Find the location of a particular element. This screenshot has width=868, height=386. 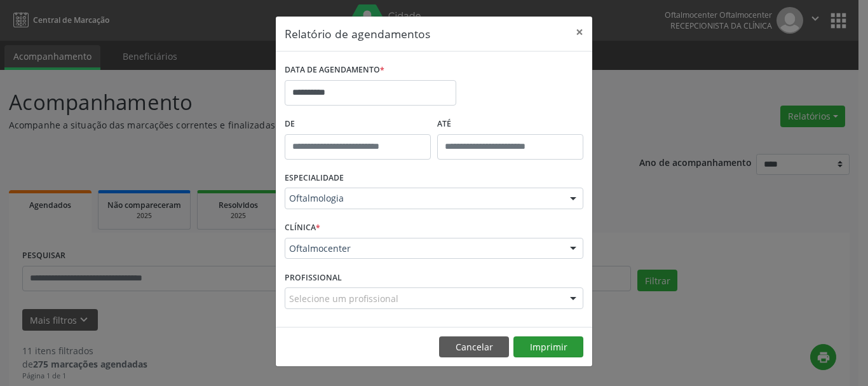

label: ESPECIALIDADE is located at coordinates (314, 178).